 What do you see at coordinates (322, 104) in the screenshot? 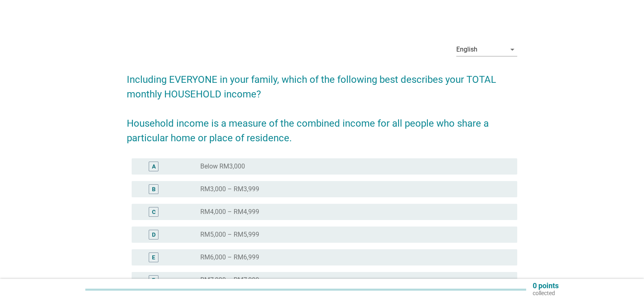
I see `h2: Including EVERYONE in your family, which of the following best describes your TOTAL monthly HOUSE...` at bounding box center [322, 104].